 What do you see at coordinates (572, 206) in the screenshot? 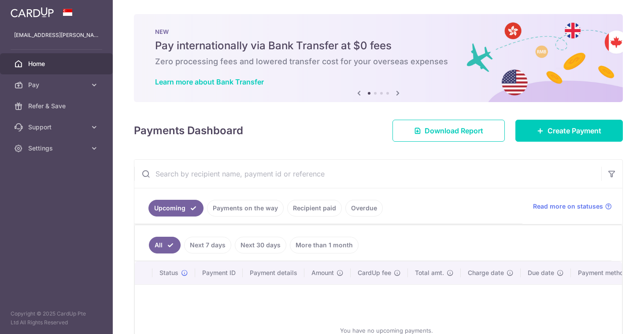
I see `a: Read more on statuses` at bounding box center [572, 206].